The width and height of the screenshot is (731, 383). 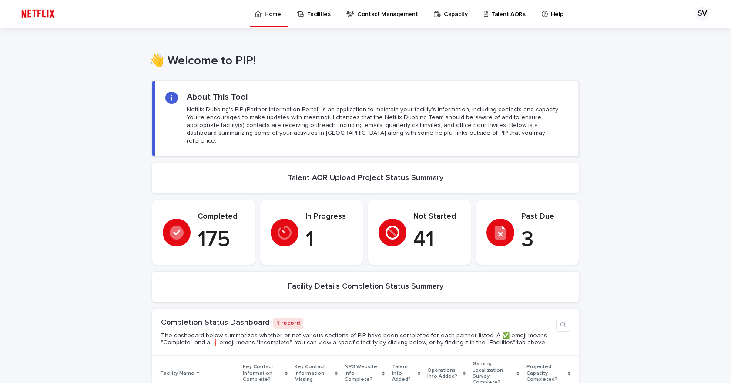 What do you see at coordinates (444, 374) in the screenshot?
I see `p: Operations Info Added?` at bounding box center [444, 374].